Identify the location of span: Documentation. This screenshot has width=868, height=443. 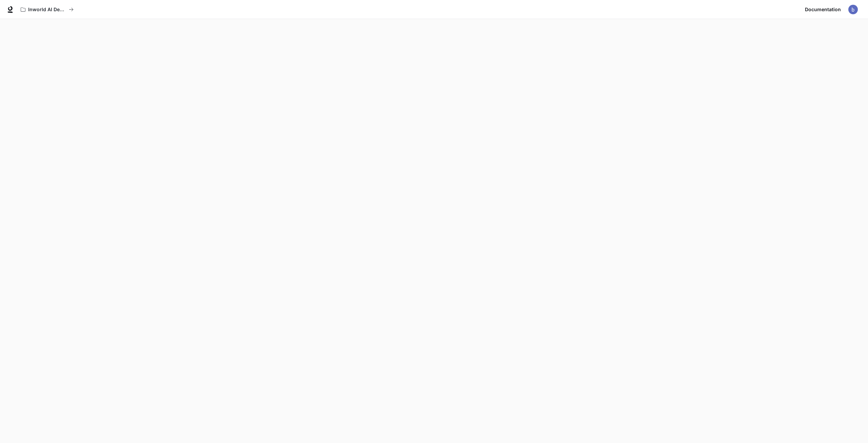
(823, 10).